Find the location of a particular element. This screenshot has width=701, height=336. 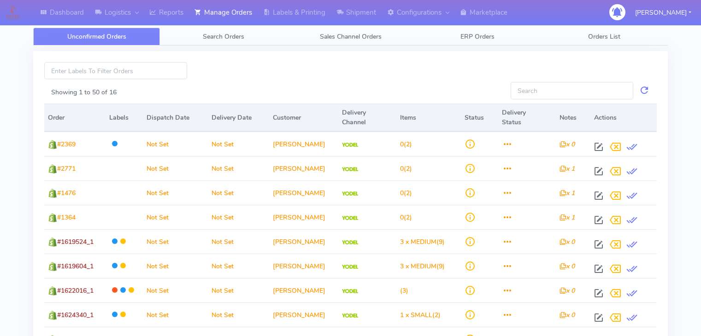

th: Actions is located at coordinates (624, 118).